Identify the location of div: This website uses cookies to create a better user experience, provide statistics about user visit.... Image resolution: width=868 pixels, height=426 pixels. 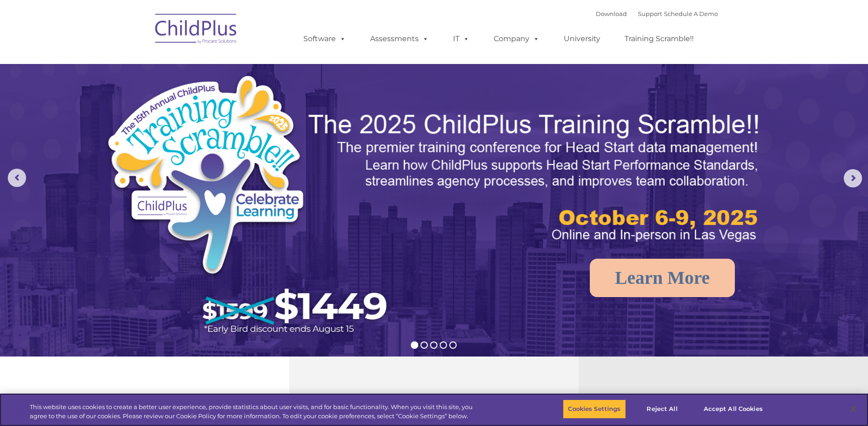
(253, 412).